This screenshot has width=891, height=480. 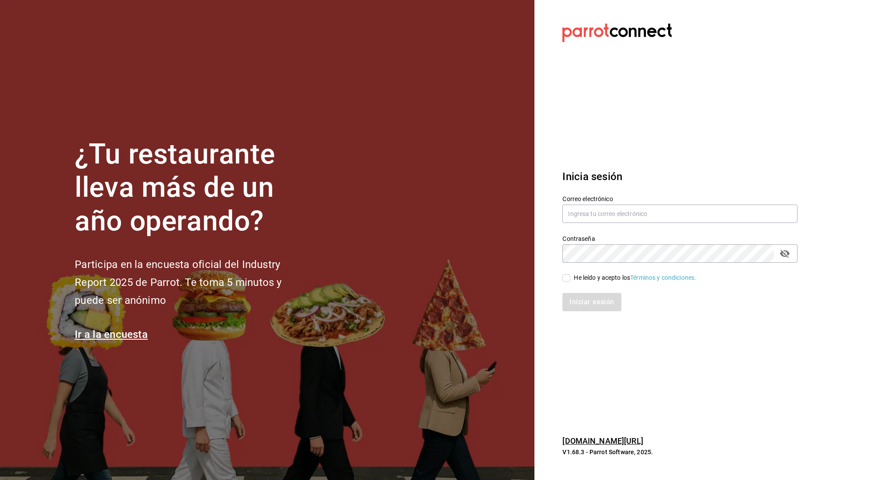 I want to click on input: Ingresa tu correo electrónico, so click(x=680, y=214).